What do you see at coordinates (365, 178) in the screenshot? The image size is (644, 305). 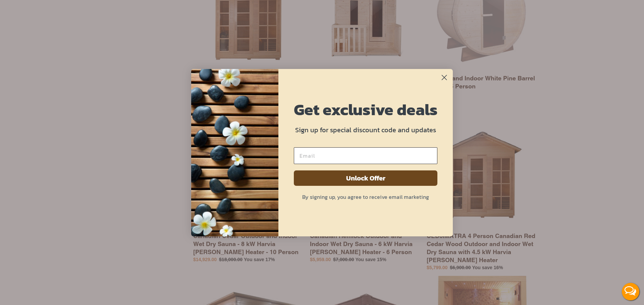 I see `button: Unlock Offer` at bounding box center [365, 178].